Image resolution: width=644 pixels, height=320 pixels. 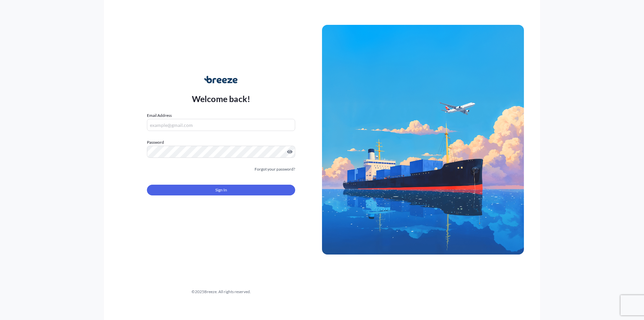 I want to click on a: Forgot your password?, so click(x=275, y=169).